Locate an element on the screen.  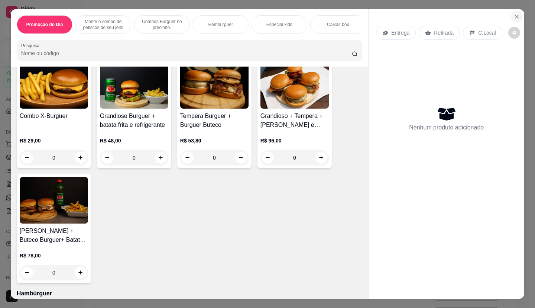
h4: Tempera Burguer + Burguer Buteco is located at coordinates (214, 120).